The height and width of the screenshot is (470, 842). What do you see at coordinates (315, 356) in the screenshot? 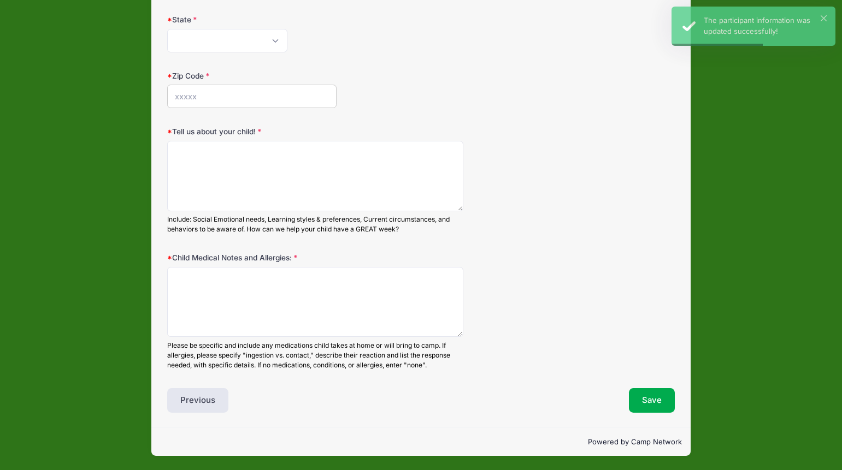
I see `div: Please be specific and include any medications child takes at home or will bring to camp. If alle...` at bounding box center [315, 356].